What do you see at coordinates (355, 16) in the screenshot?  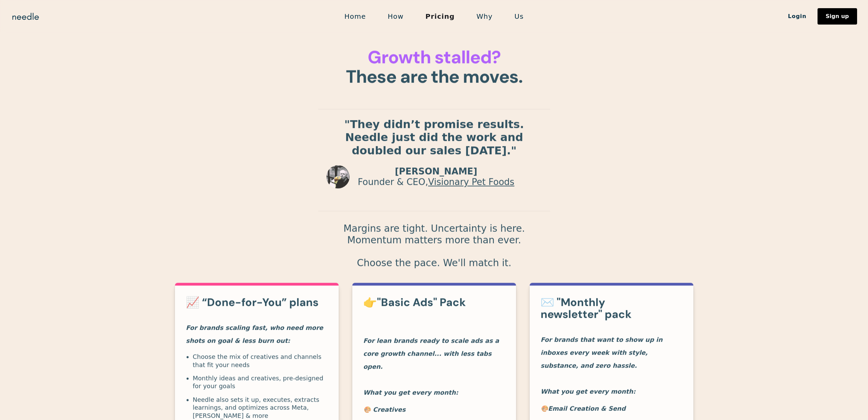 I see `a: Home` at bounding box center [355, 16].